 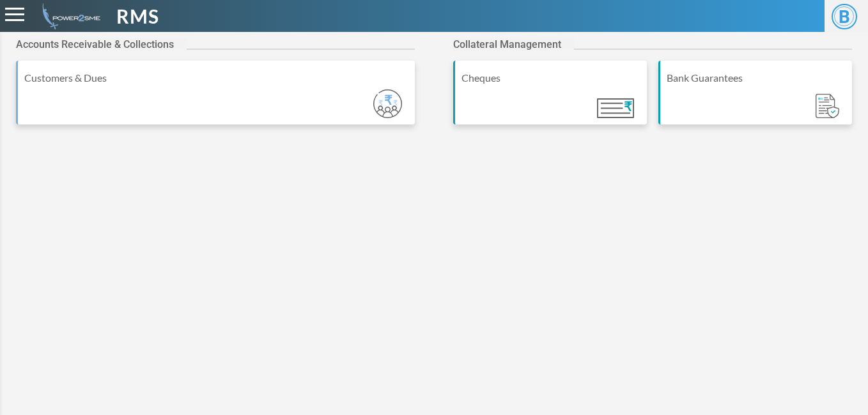 What do you see at coordinates (551, 78) in the screenshot?
I see `div: Cheques` at bounding box center [551, 78].